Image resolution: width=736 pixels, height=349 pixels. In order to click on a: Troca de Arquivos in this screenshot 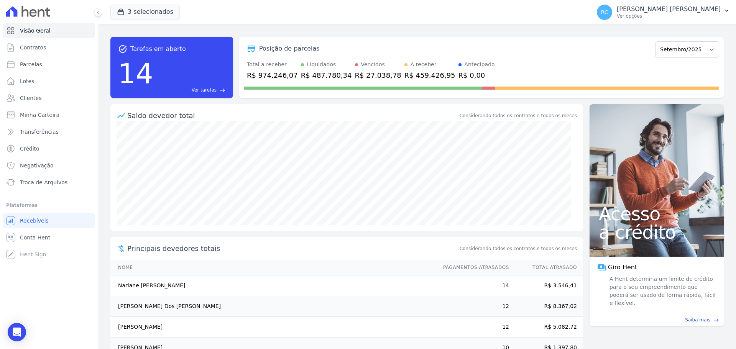, I will do `click(49, 183)`.